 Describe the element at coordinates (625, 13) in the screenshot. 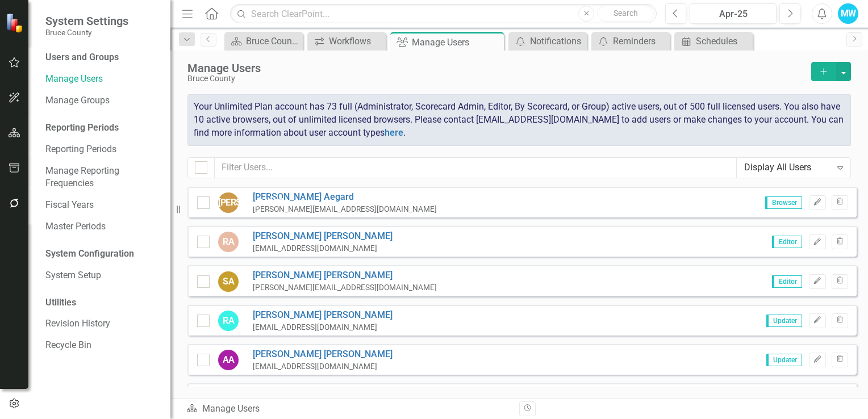

I see `span: Search` at that location.